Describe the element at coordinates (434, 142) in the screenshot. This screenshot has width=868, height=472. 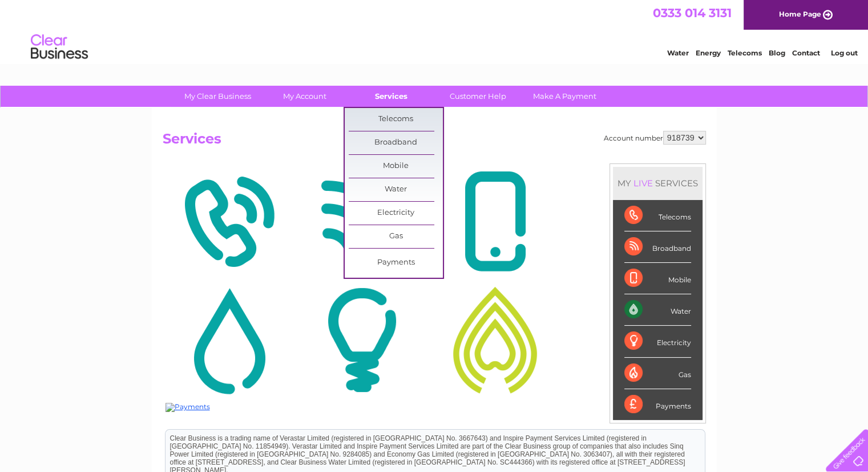
I see `h2: Services` at that location.